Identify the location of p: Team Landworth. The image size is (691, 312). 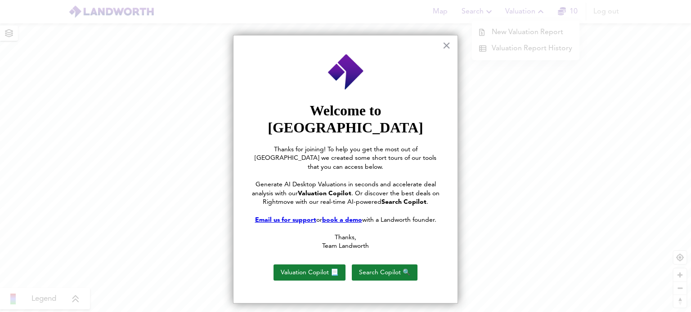
(345, 247).